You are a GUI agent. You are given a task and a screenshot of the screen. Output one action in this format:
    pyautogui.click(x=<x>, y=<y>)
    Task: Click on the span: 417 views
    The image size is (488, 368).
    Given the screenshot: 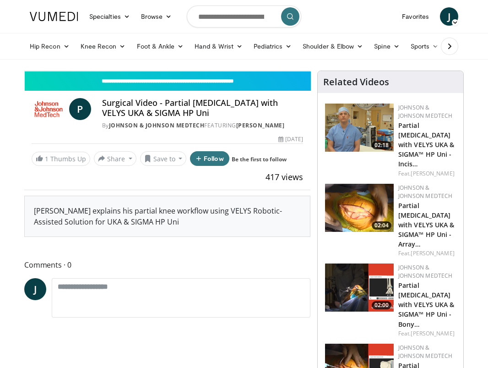 What is the action you would take?
    pyautogui.click(x=284, y=177)
    